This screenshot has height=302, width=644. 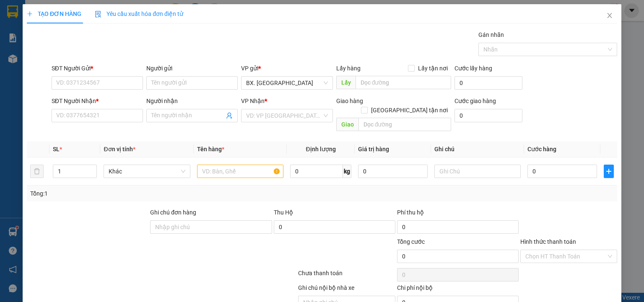 I want to click on input: Cước giao hàng, so click(x=488, y=116).